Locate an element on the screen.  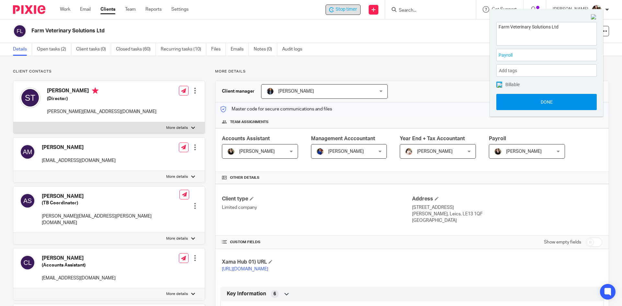
i: Primary is located at coordinates (95, 91).